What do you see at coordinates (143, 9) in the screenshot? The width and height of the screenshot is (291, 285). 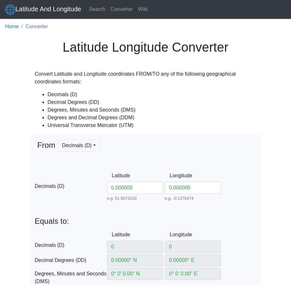 I see `a: Wiki` at bounding box center [143, 9].